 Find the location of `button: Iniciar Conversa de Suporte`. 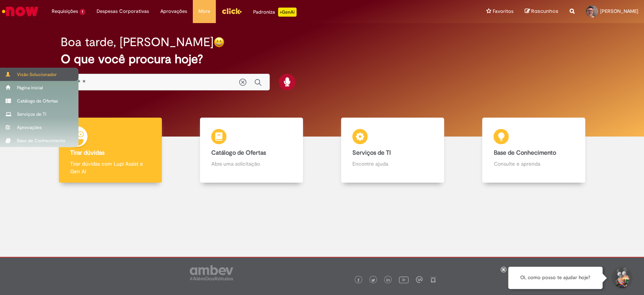

button: Iniciar Conversa de Suporte is located at coordinates (621, 278).